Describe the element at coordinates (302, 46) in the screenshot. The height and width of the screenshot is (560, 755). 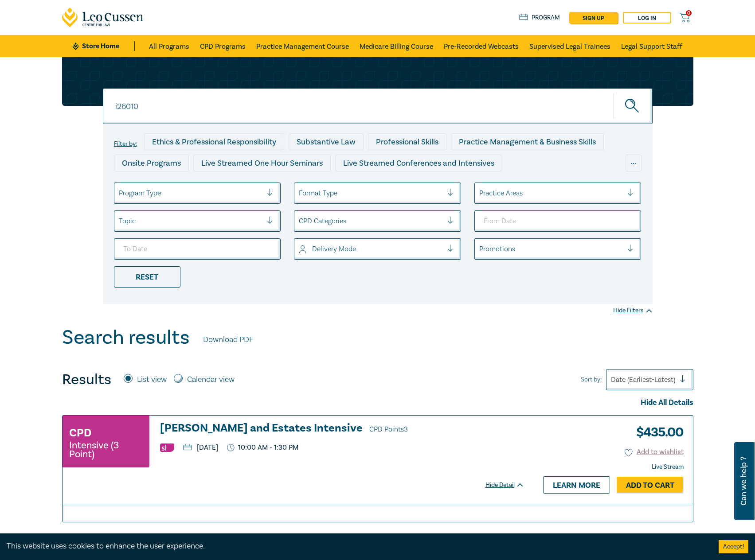
I see `a: Practice Management Course` at that location.